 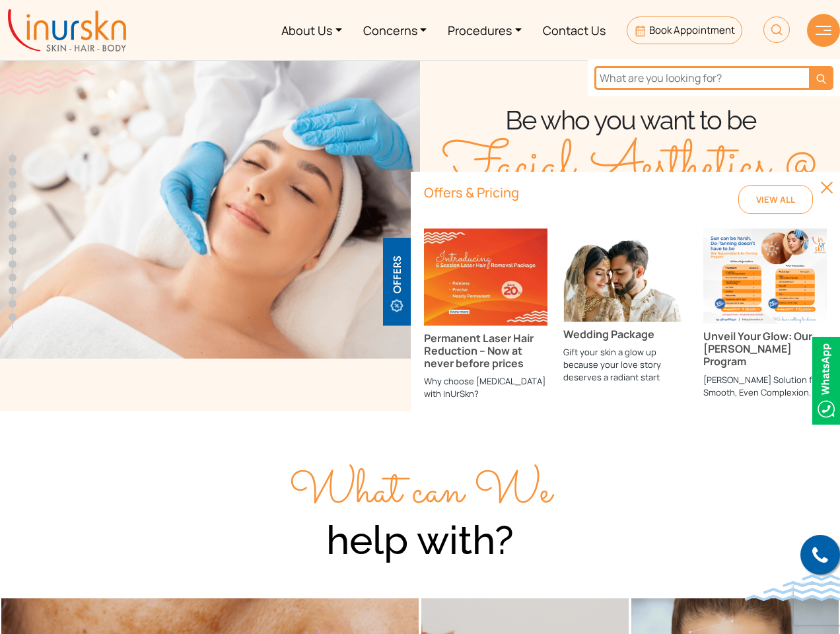 I want to click on span: View All, so click(x=775, y=199).